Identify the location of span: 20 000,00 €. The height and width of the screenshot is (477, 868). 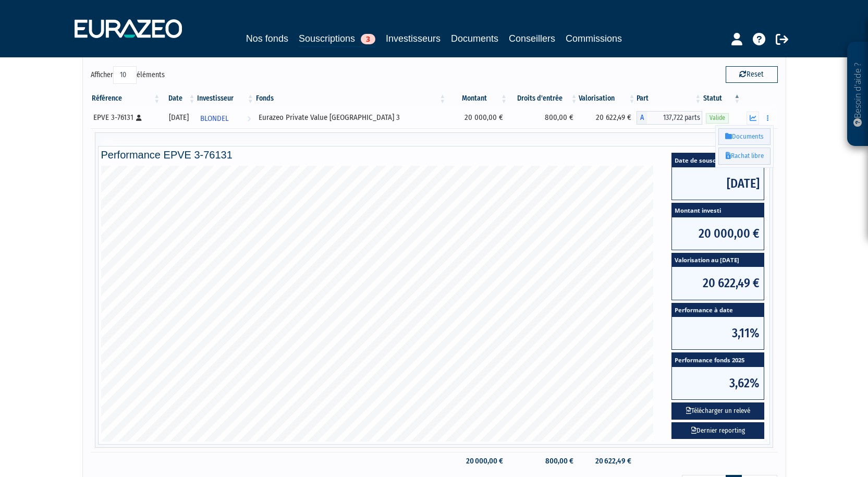
(718, 233).